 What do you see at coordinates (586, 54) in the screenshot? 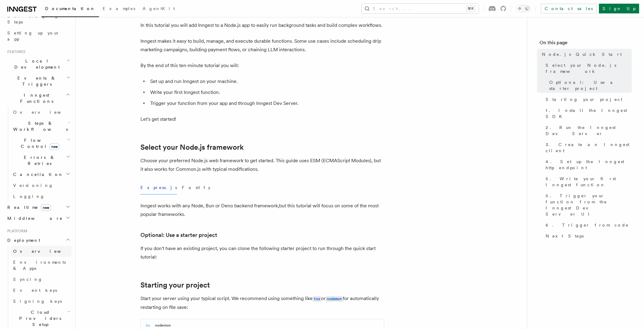
I see `a: Node.js Quick Start` at bounding box center [586, 54].